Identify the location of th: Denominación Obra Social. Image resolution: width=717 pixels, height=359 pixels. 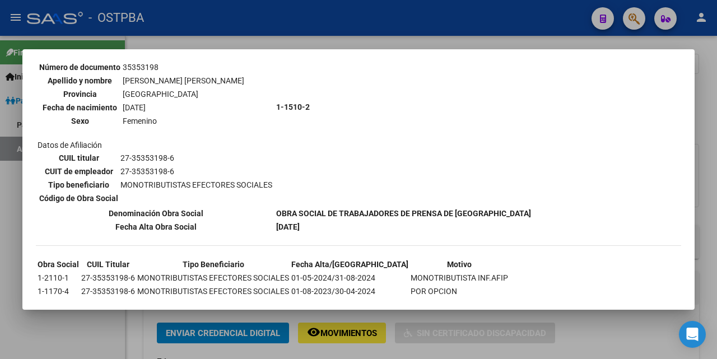
(156, 213).